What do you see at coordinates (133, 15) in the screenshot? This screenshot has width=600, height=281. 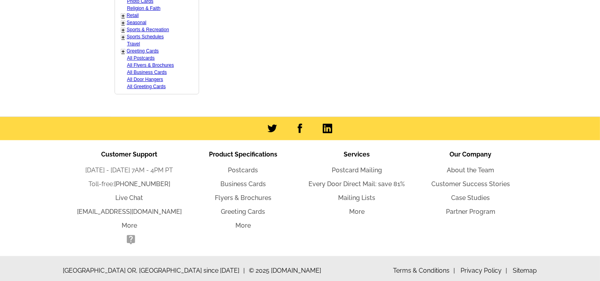 I see `a: Retail` at bounding box center [133, 15].